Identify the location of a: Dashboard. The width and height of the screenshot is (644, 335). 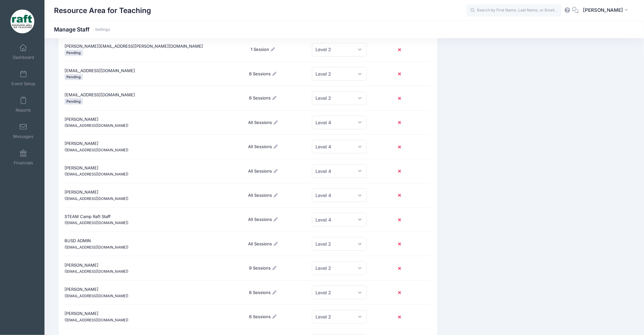
(23, 52).